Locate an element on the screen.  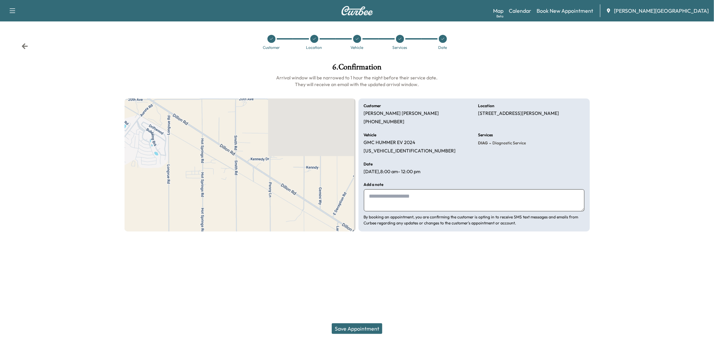
button: Save Appointment is located at coordinates (357, 329).